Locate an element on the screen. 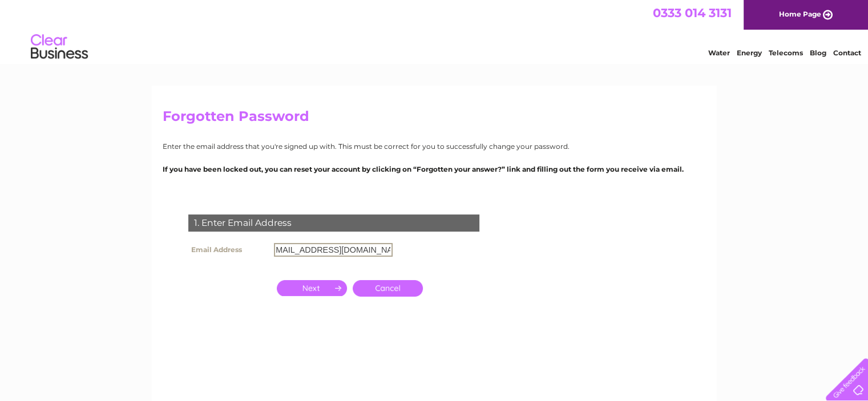  th: Email Address is located at coordinates (228, 250).